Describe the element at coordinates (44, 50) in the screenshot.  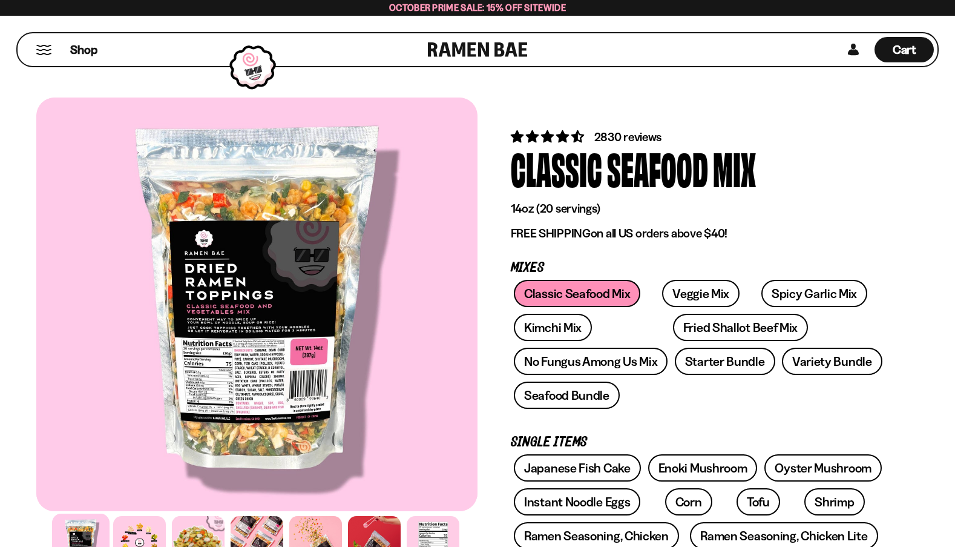
I see `button: Mobile Menu Trigger` at that location.